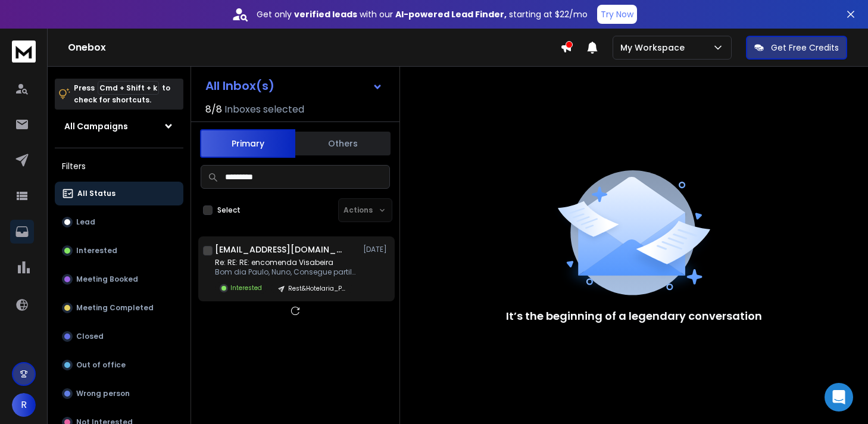  Describe the element at coordinates (107, 279) in the screenshot. I see `p: Meeting Booked` at that location.